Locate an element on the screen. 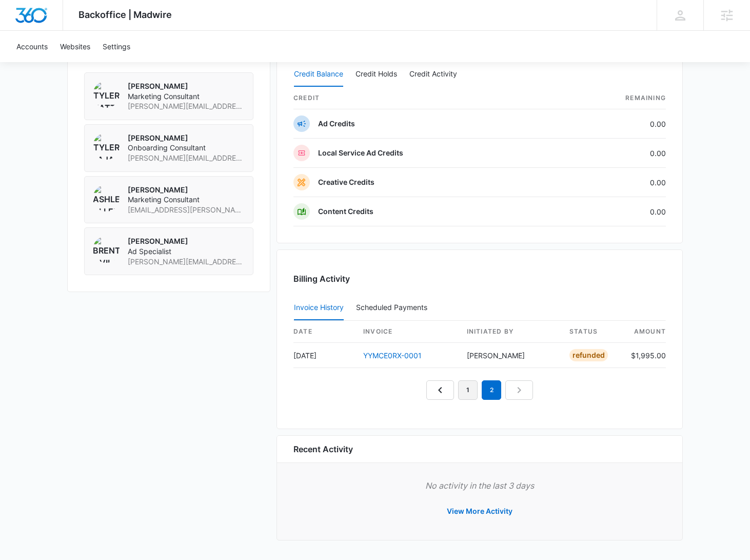 The width and height of the screenshot is (750, 560). div: Refunded is located at coordinates (589, 355).